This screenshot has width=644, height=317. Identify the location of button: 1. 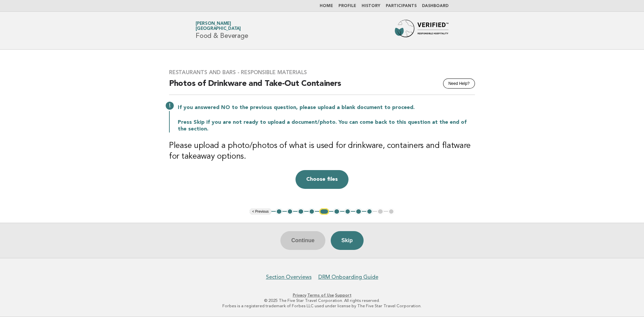
(279, 212).